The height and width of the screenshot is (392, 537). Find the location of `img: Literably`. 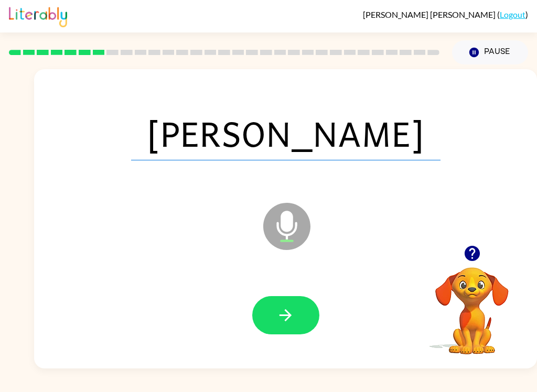

img: Literably is located at coordinates (37, 15).